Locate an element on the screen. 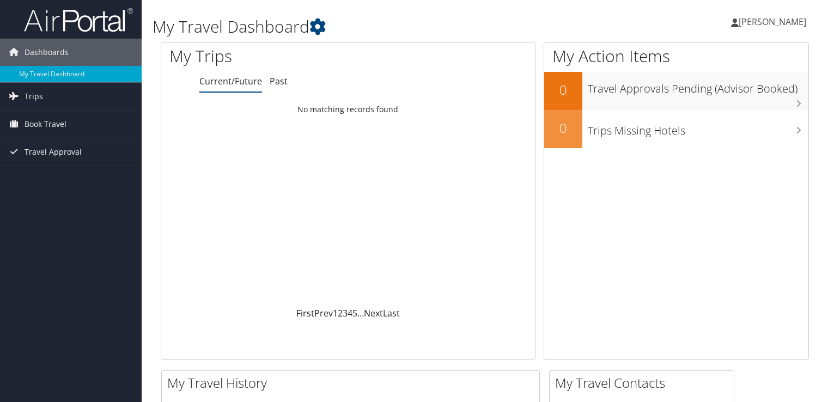 The height and width of the screenshot is (402, 828). img: airportal-logo.png is located at coordinates (78, 20).